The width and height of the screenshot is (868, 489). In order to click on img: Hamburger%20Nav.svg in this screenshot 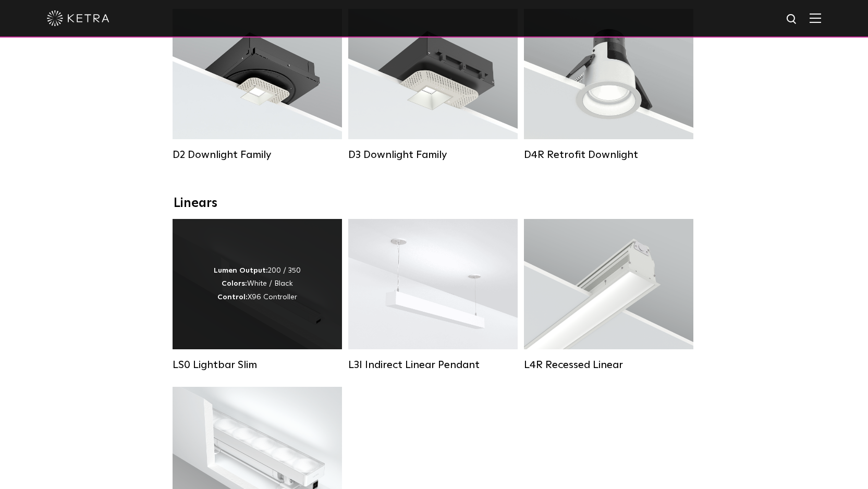, I will do `click(816, 17)`.